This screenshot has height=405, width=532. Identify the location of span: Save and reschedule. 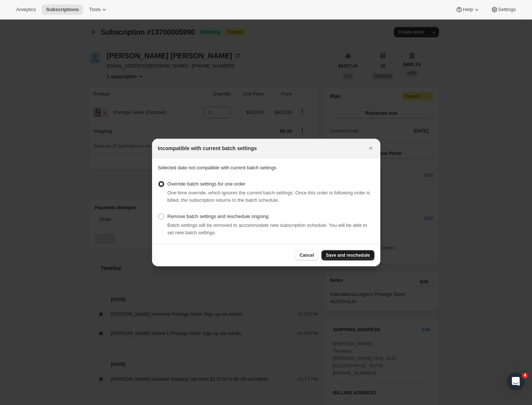
(347, 255).